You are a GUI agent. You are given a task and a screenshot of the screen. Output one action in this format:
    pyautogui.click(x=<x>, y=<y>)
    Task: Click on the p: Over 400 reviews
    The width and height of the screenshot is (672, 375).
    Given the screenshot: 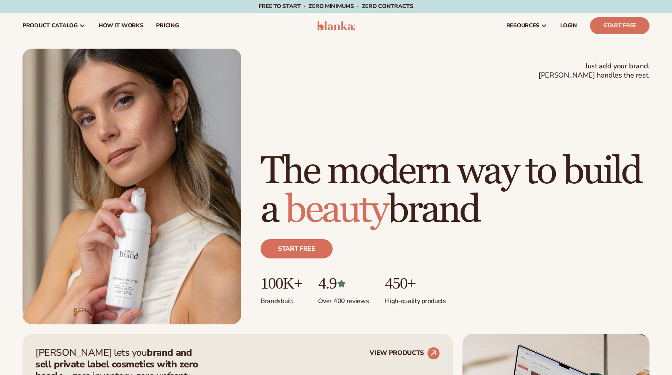 What is the action you would take?
    pyautogui.click(x=344, y=299)
    